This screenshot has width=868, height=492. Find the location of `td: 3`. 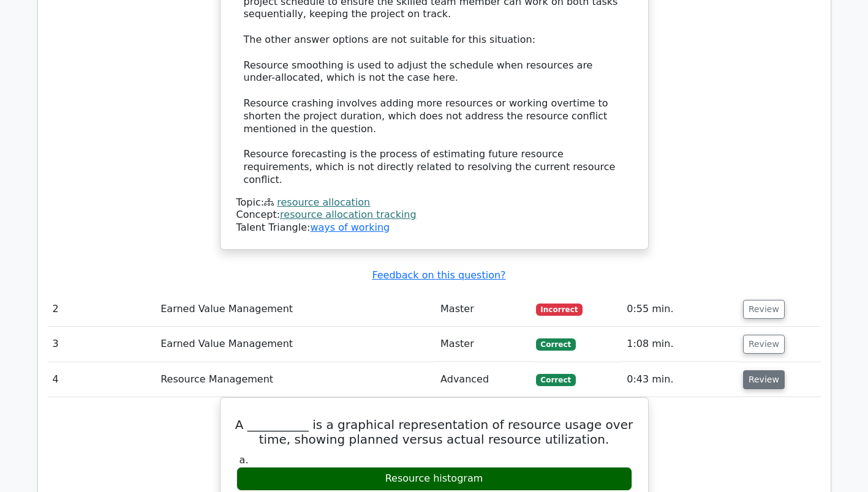

td: 3 is located at coordinates (101, 344).